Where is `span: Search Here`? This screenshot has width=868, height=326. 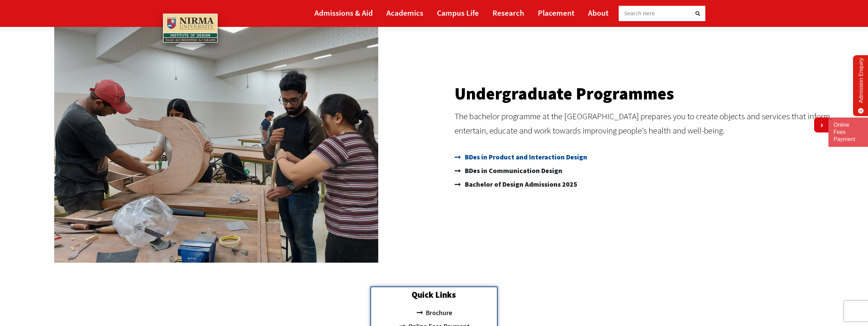 span: Search Here is located at coordinates (640, 13).